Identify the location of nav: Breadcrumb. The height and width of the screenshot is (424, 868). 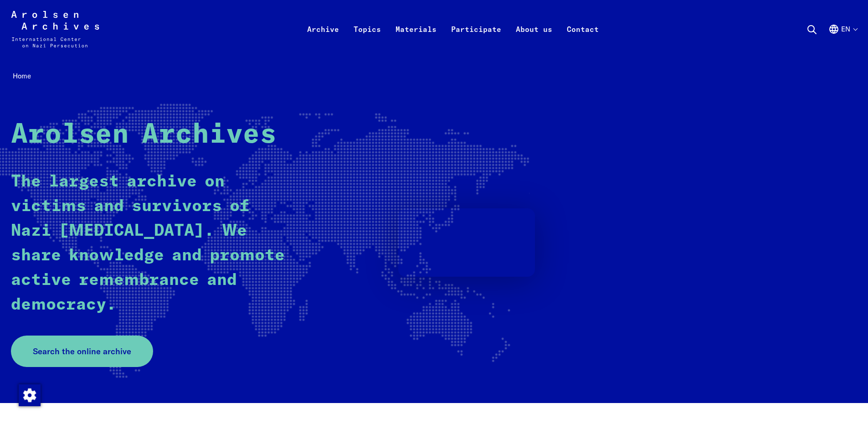
(434, 76).